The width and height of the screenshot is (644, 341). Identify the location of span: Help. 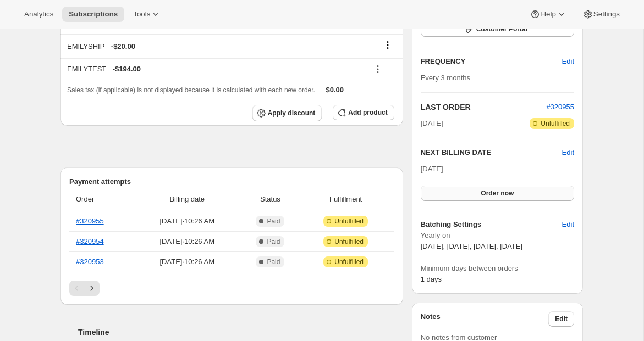
(548, 14).